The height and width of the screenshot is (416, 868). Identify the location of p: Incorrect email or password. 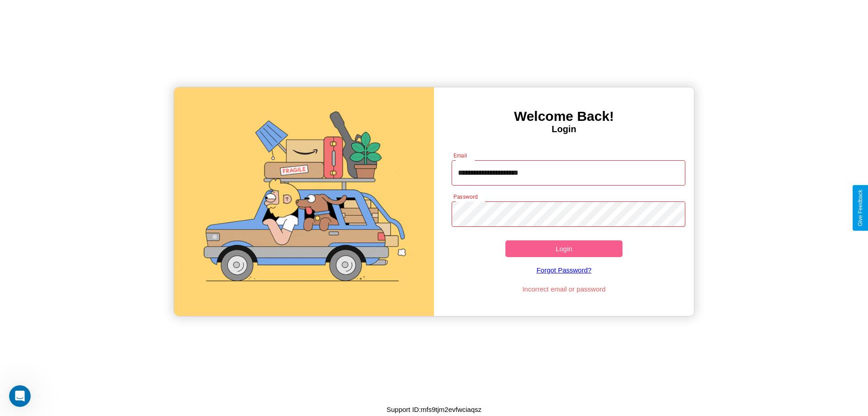
(564, 289).